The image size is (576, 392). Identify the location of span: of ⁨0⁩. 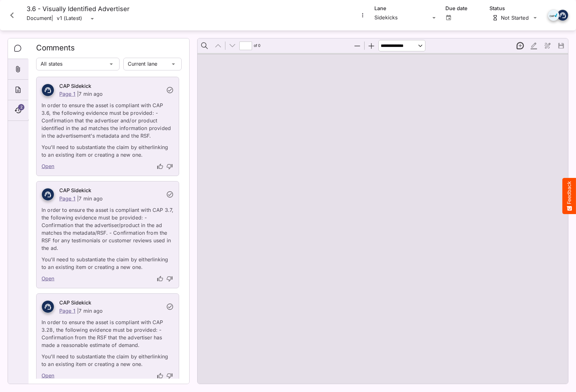
(257, 46).